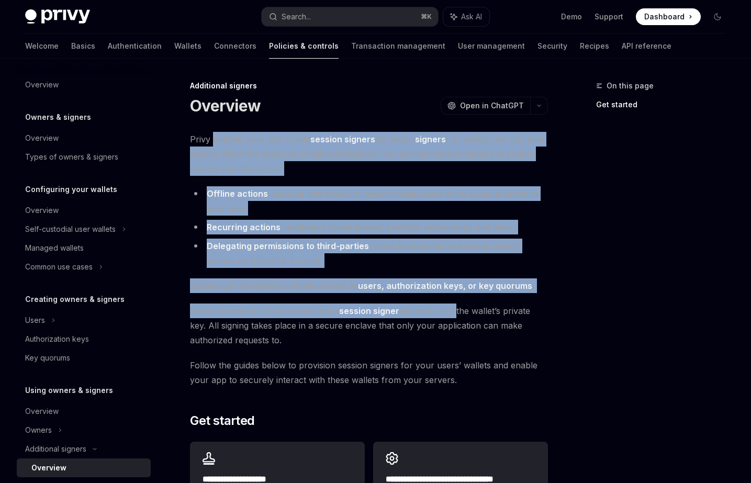 This screenshot has height=483, width=751. What do you see at coordinates (665, 105) in the screenshot?
I see `a: Get started` at bounding box center [665, 105].